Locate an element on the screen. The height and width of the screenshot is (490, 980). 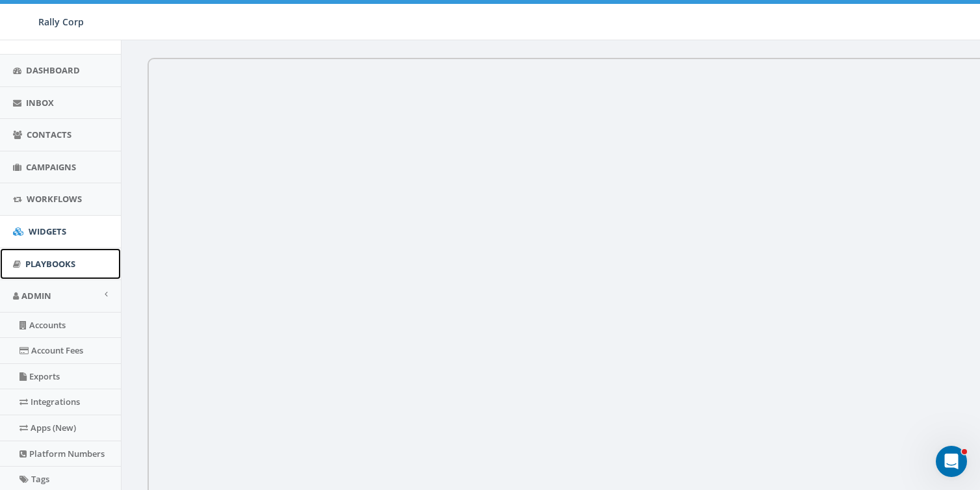
span: Campaigns is located at coordinates (51, 167).